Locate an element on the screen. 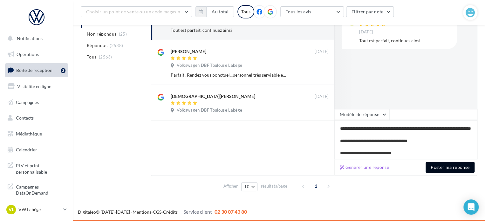  a: Opérations is located at coordinates (37, 54).